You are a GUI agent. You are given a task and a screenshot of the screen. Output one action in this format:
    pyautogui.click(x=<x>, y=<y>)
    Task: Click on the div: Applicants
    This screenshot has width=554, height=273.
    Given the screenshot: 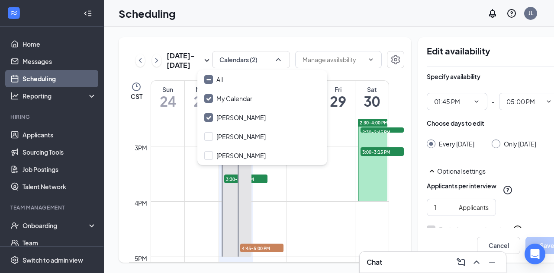 What is the action you would take?
    pyautogui.click(x=473, y=208)
    